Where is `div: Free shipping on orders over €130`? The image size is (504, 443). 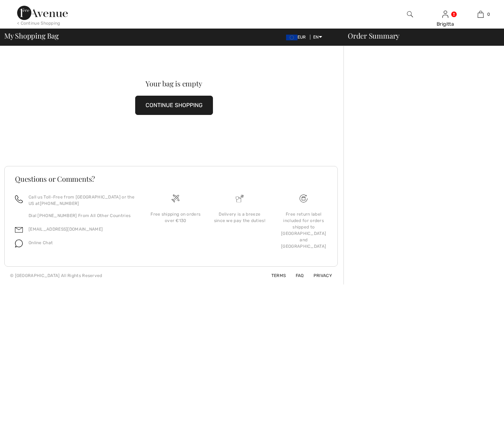 div: Free shipping on orders over €130 is located at coordinates (175, 217).